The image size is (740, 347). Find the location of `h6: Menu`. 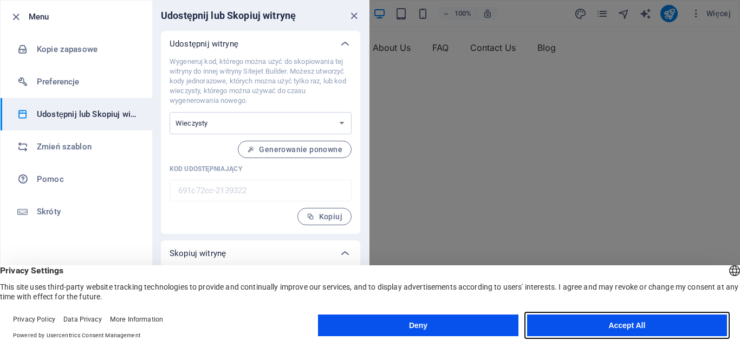

h6: Menu is located at coordinates (86, 17).